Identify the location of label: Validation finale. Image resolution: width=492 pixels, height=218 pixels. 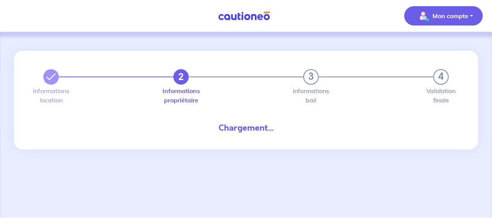
(441, 96).